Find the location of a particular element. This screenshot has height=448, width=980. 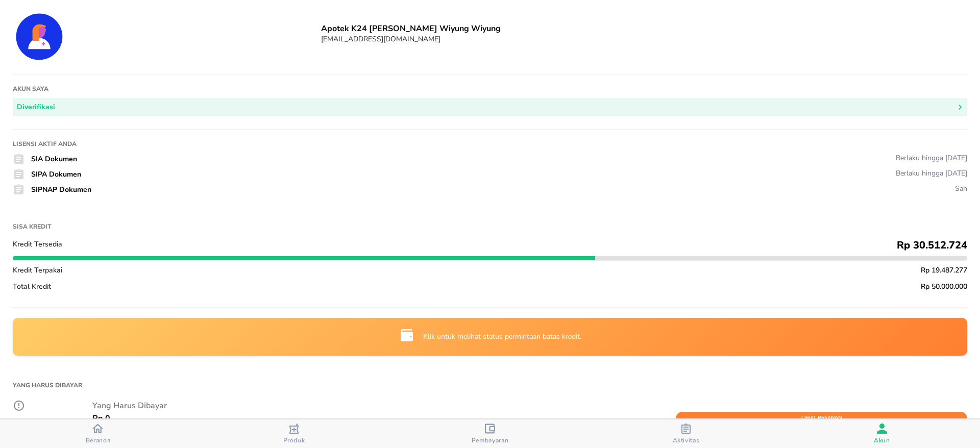

span: Aktivitas is located at coordinates (686, 440).